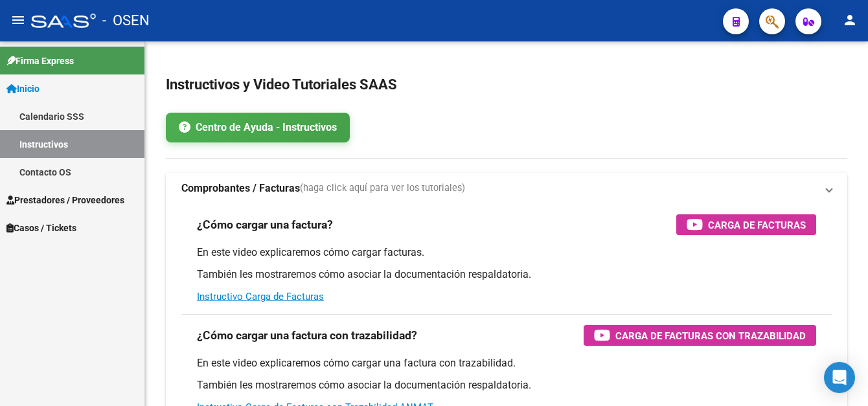  I want to click on a: Instructivo Carga de Facturas, so click(261, 297).